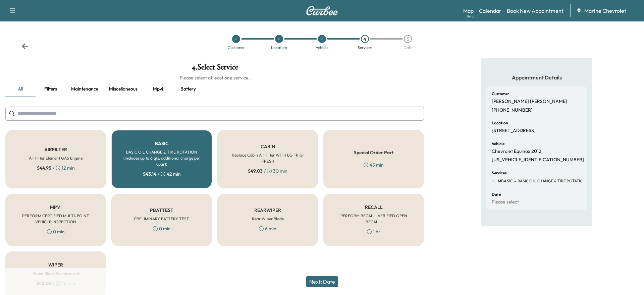 The width and height of the screenshot is (644, 295). Describe the element at coordinates (150, 174) in the screenshot. I see `span: $ 43.14` at that location.